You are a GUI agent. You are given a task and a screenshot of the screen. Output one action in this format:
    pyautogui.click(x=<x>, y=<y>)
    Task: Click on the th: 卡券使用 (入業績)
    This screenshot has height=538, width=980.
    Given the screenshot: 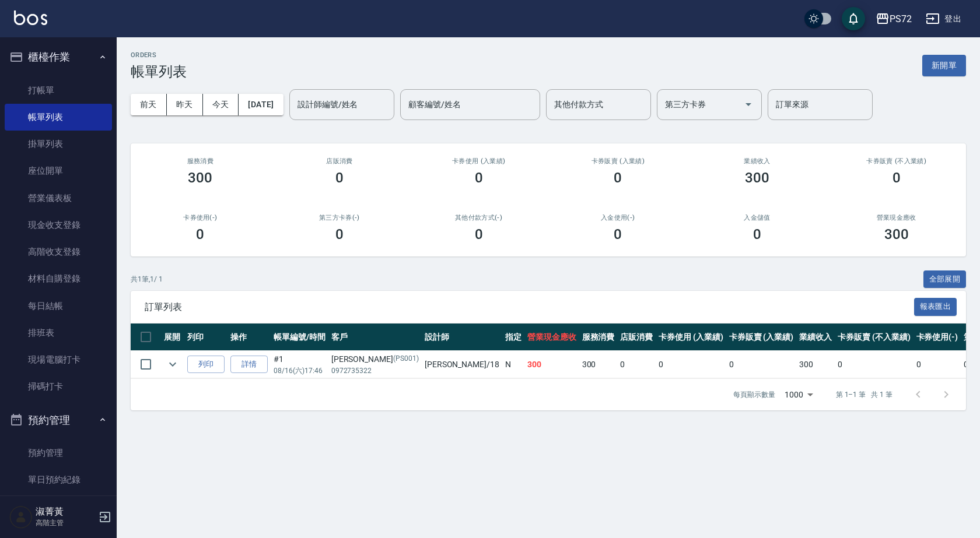 What is the action you would take?
    pyautogui.click(x=691, y=337)
    